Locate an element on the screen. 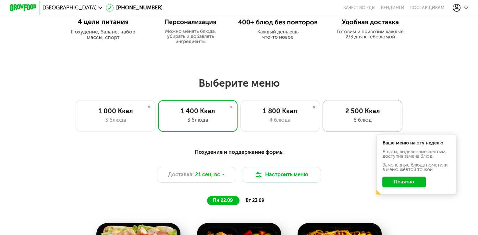 Image resolution: width=478 pixels, height=235 pixels. div: В даты, выделенные желтым, доступна замена блюд. is located at coordinates (416, 154).